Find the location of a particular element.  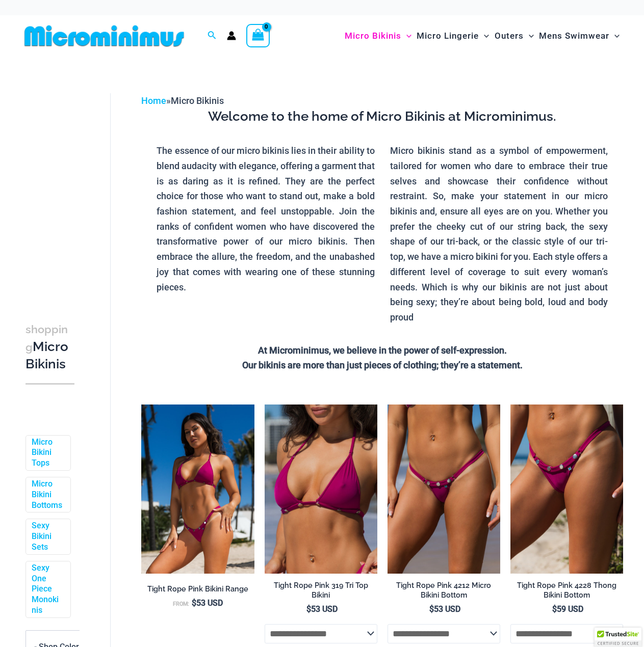

a: Tight Rope Pink 4212 Micro Bikini Bottom is located at coordinates (443, 592).